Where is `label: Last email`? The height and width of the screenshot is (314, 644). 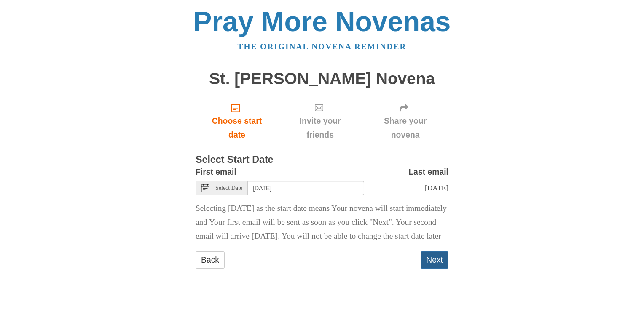
label: Last email is located at coordinates (428, 171).